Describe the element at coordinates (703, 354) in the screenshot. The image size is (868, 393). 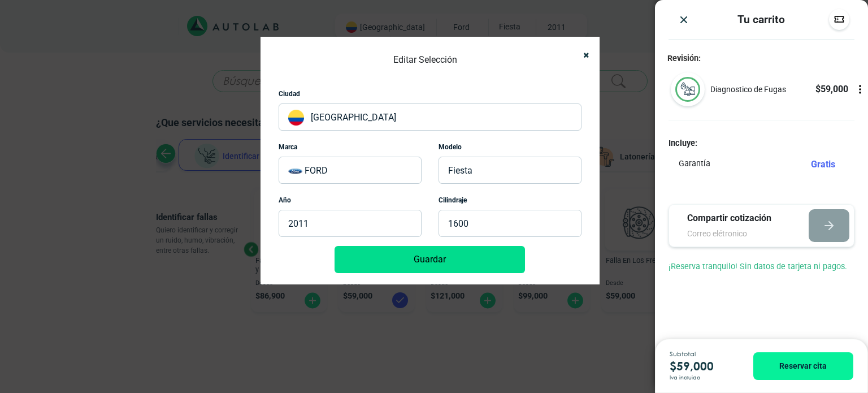
I see `span: Subtotal` at that location.